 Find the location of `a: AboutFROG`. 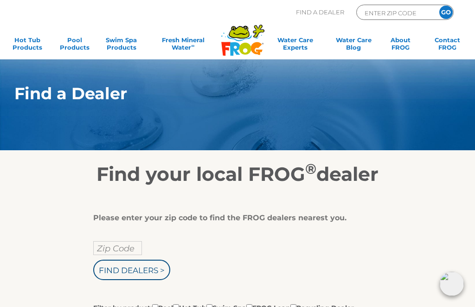

a: AboutFROG is located at coordinates (400, 45).